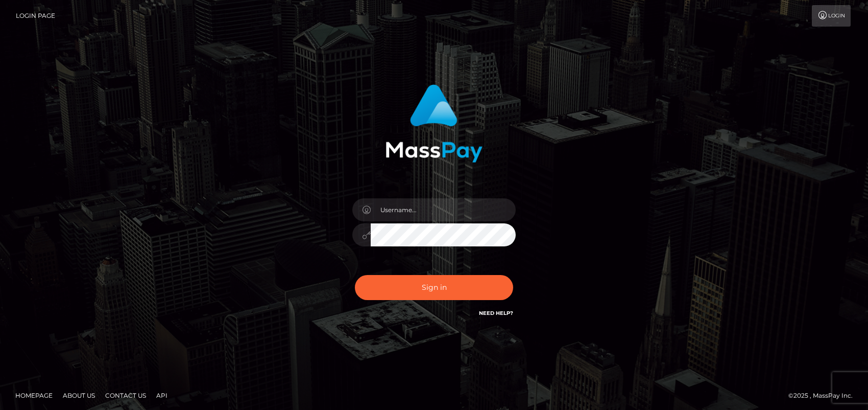  I want to click on button: Sign in, so click(434, 288).